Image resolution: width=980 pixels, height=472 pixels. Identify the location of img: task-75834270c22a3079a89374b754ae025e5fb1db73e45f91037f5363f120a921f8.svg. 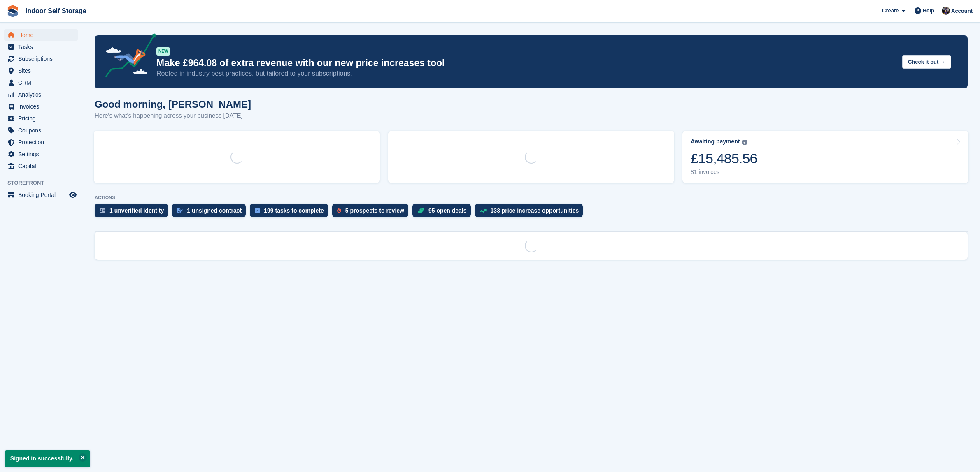
(257, 211).